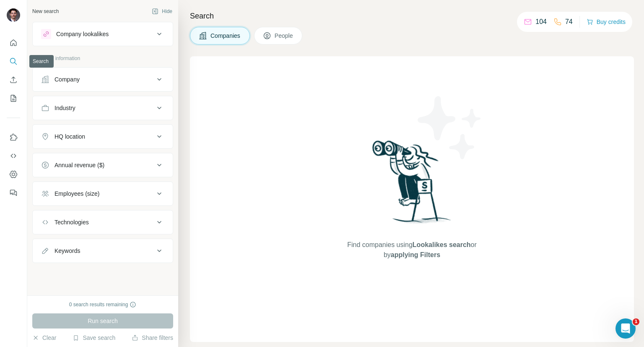  What do you see at coordinates (152, 338) in the screenshot?
I see `button: Share filters` at bounding box center [152, 338].